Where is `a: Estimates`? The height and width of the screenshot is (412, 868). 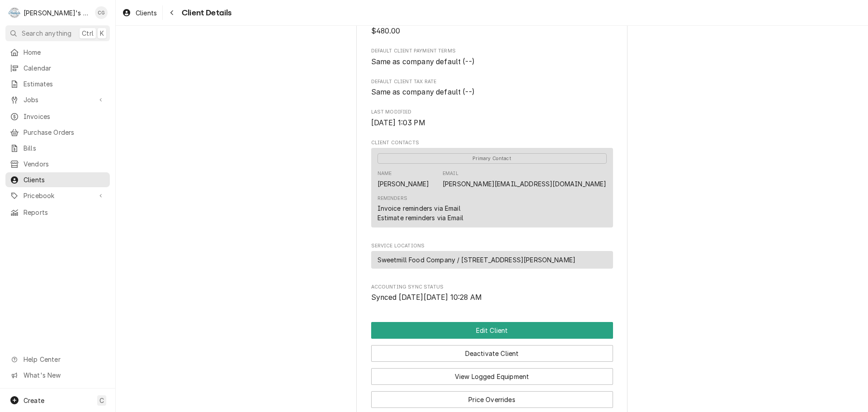 a: Estimates is located at coordinates (58, 84).